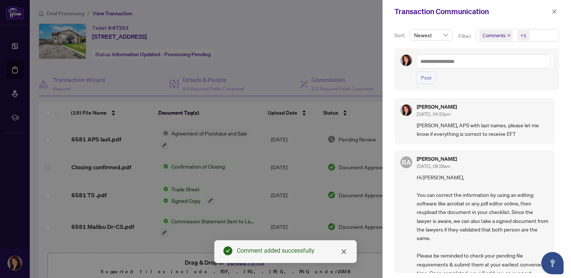  I want to click on div: Comment added successfully, so click(292, 251).